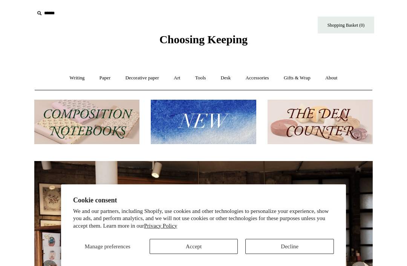 This screenshot has width=407, height=266. Describe the element at coordinates (297, 78) in the screenshot. I see `a: Gifts & Wrap` at that location.